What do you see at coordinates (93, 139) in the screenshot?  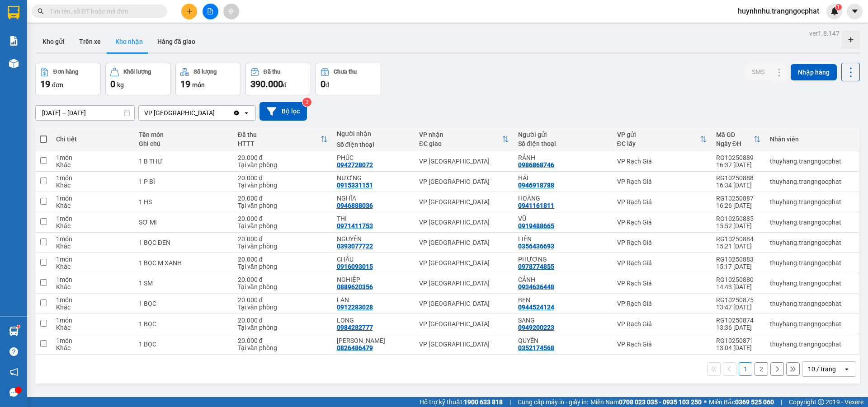 I see `div: Chi tiết` at bounding box center [93, 139].